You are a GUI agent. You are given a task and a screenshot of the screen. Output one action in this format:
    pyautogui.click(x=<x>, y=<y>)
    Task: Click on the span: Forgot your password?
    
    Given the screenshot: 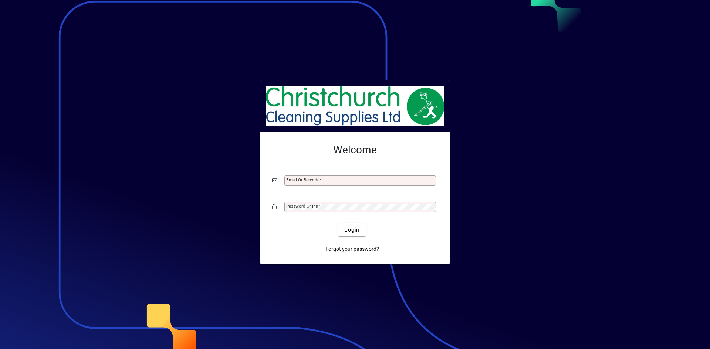 What is the action you would take?
    pyautogui.click(x=352, y=249)
    